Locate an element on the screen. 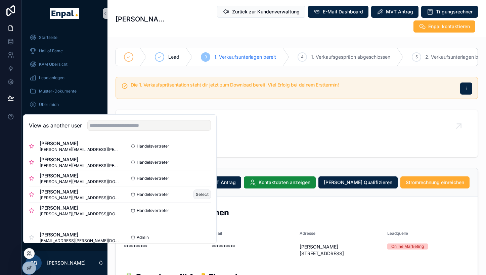 The width and height of the screenshot is (486, 275). span: 5 is located at coordinates (417, 57).